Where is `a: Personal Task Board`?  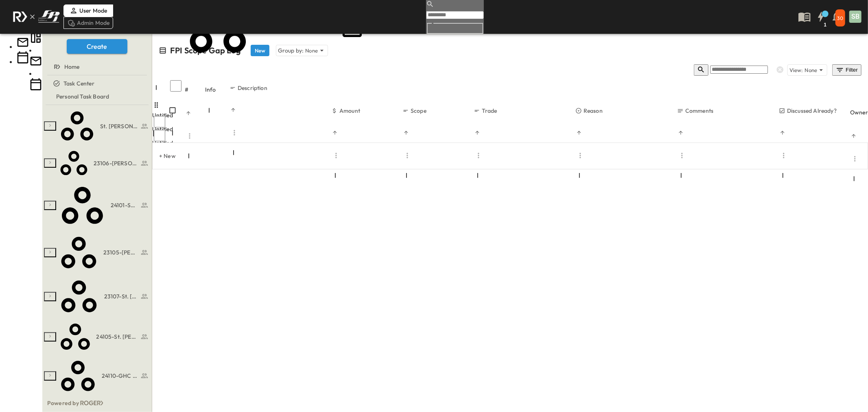 a: Personal Task Board is located at coordinates (96, 96).